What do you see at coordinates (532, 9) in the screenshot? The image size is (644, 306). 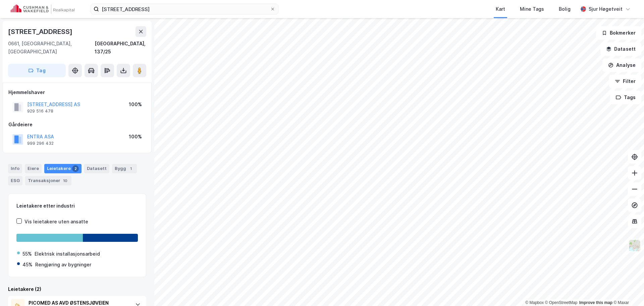 I see `div: Mine Tags` at bounding box center [532, 9].